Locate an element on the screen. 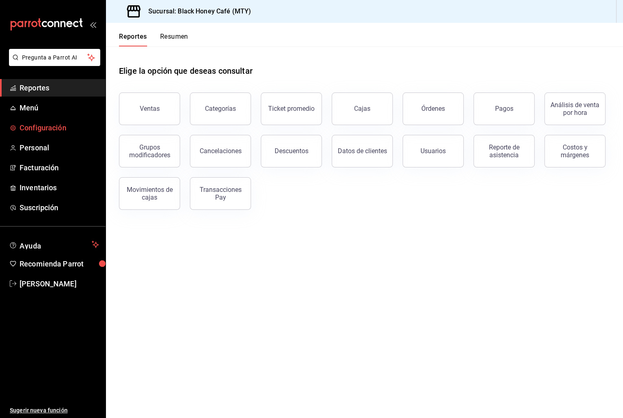 The image size is (623, 418). div: Ventas is located at coordinates (149, 108).